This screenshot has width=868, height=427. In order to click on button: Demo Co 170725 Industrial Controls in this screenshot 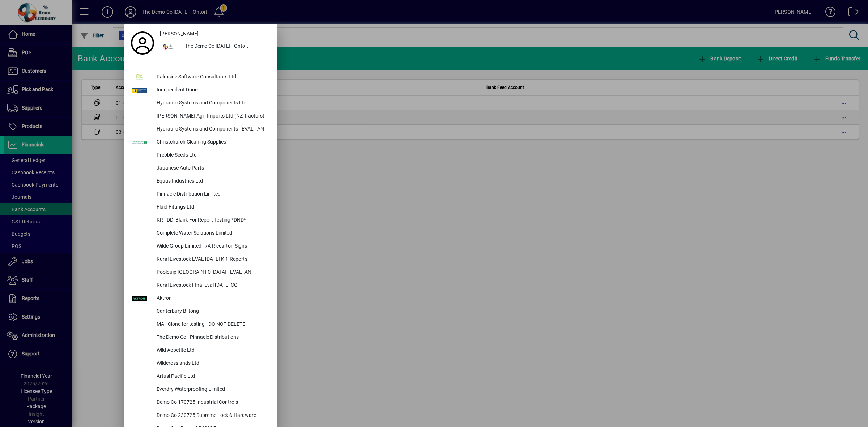, I will do `click(201, 403)`.